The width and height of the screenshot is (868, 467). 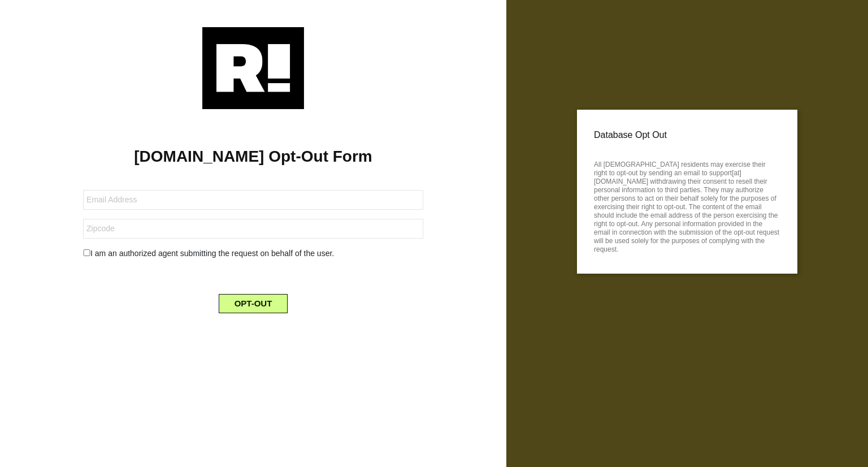 What do you see at coordinates (253, 304) in the screenshot?
I see `button: OPT-OUT` at bounding box center [253, 304].